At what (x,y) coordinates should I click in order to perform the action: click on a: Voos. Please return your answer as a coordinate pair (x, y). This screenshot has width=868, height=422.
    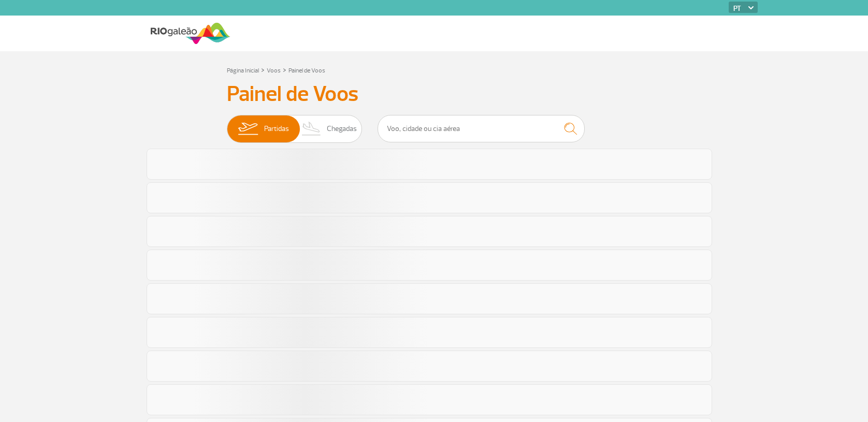
    Looking at the image, I should click on (274, 71).